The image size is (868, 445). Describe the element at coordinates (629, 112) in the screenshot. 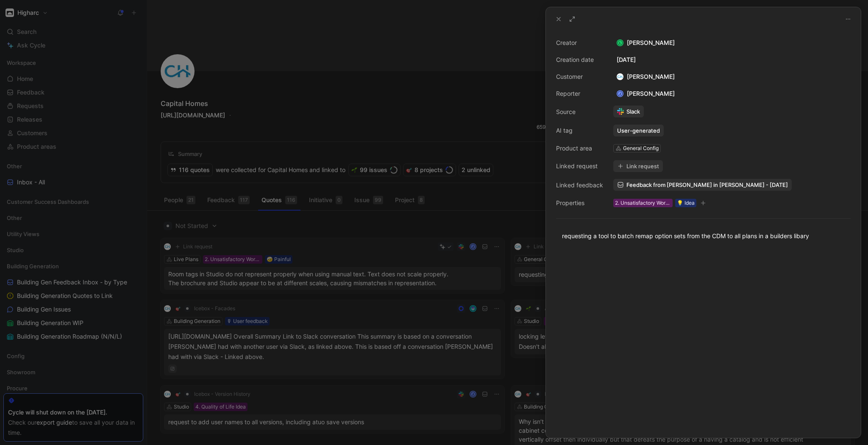

I see `a: Slack` at that location.